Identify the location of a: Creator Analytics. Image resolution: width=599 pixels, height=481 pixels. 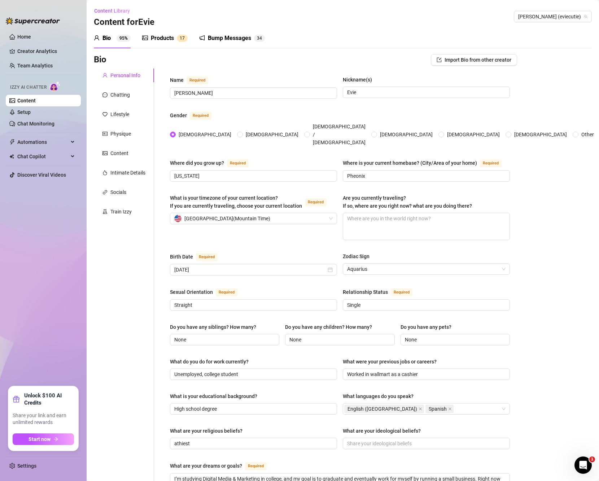
(46, 51).